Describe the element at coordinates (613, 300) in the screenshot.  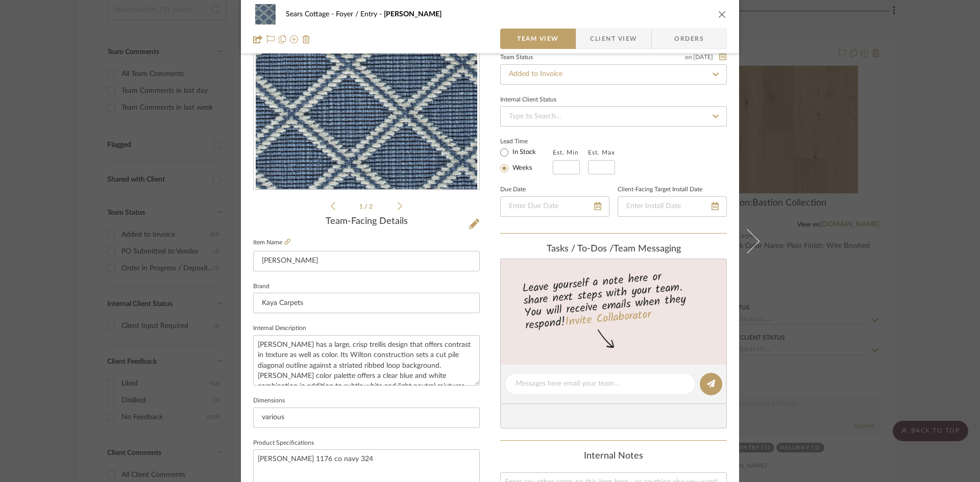
I see `div: Leave yourself a note here or share next steps with your team. You will receive emails when they ...` at that location.